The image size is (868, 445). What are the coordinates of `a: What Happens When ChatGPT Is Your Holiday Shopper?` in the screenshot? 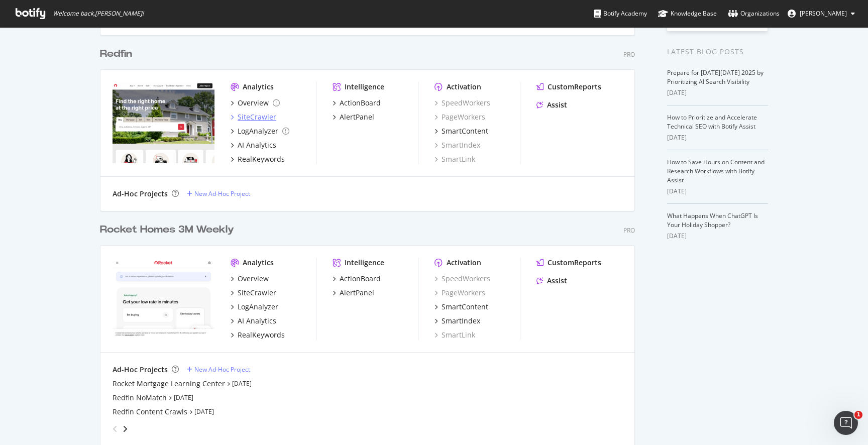 It's located at (712, 220).